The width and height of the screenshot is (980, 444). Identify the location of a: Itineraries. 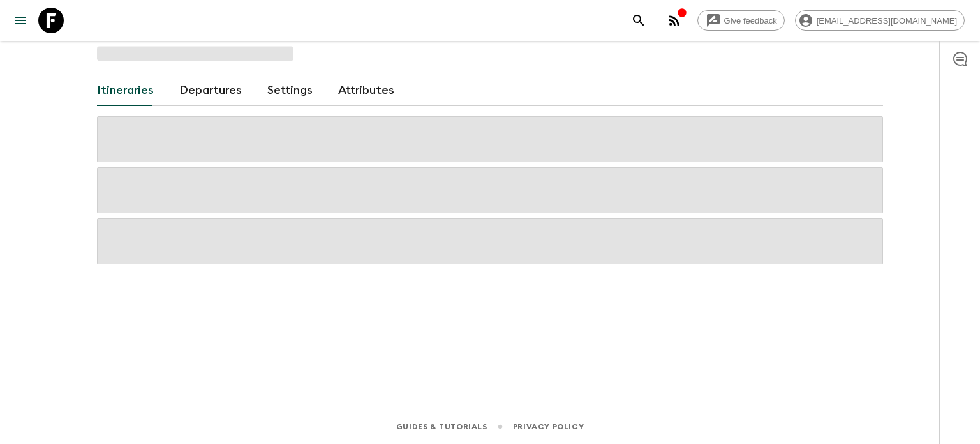
(125, 90).